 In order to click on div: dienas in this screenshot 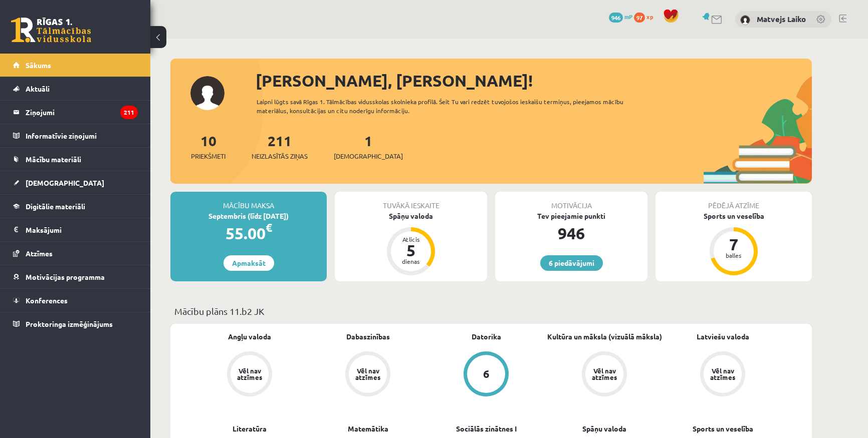, I will do `click(411, 261)`.